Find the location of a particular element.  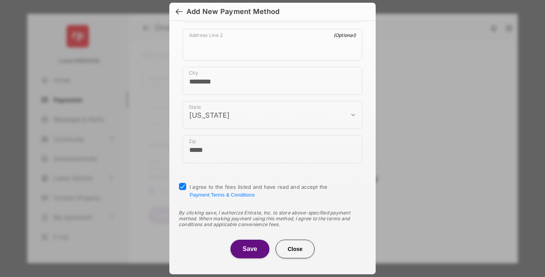

span: I agree to the fees listed and have read and accept the is located at coordinates (258, 191).